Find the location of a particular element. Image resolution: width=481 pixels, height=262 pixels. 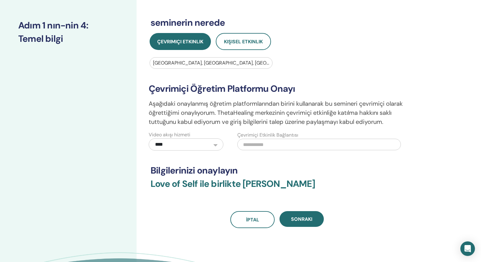

span: İptal is located at coordinates (252, 220).